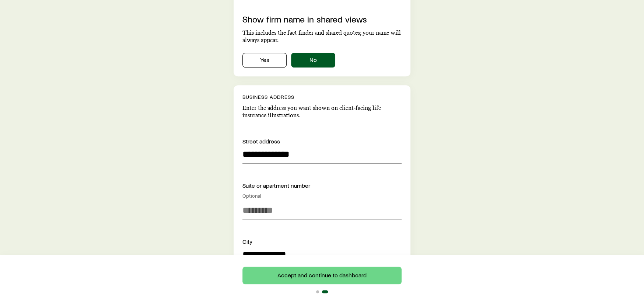 The image size is (644, 305). I want to click on p: Enter the address you want shown on client-facing life insurance illustrations., so click(322, 112).